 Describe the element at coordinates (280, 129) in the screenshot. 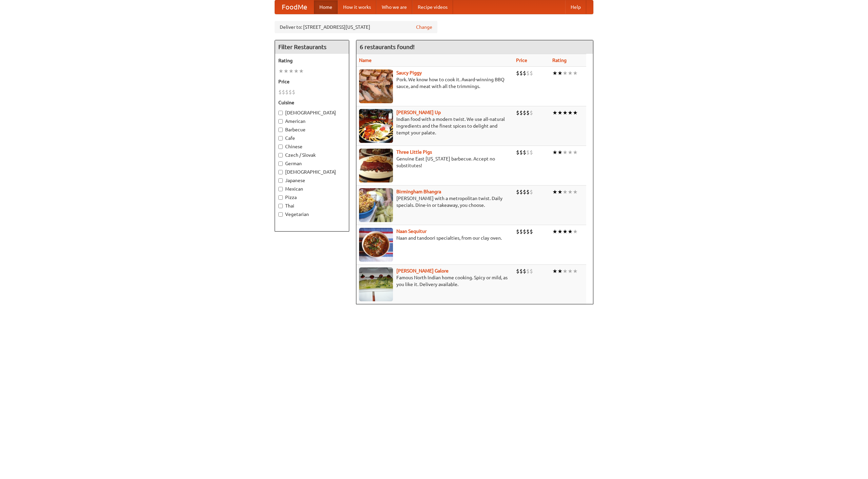

I see `input: Barbecue` at that location.